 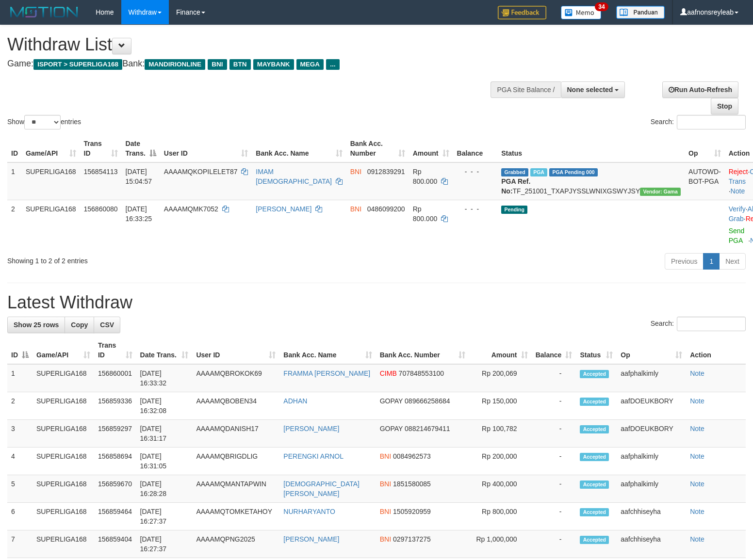 I want to click on td: 156859670, so click(x=115, y=489).